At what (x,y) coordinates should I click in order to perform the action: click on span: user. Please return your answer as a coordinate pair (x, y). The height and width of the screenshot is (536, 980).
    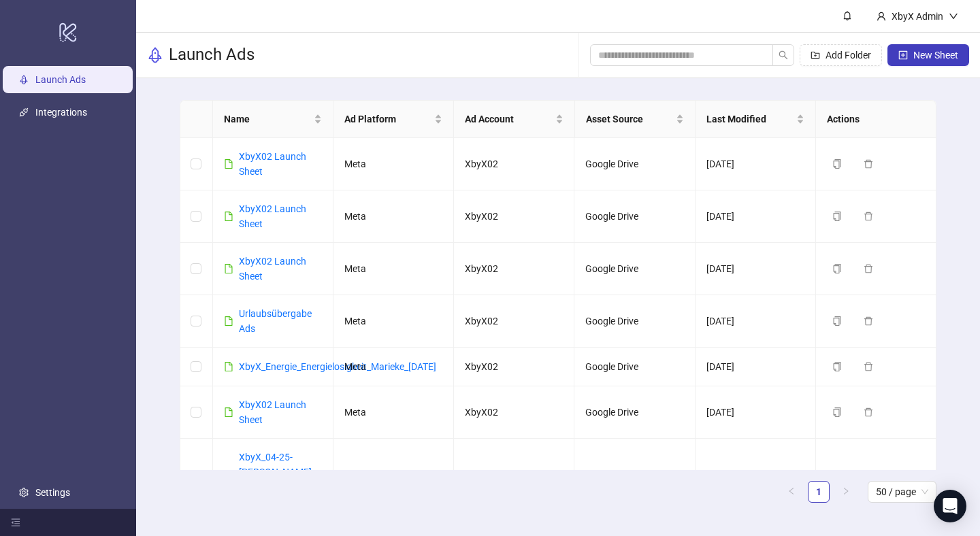
    Looking at the image, I should click on (881, 16).